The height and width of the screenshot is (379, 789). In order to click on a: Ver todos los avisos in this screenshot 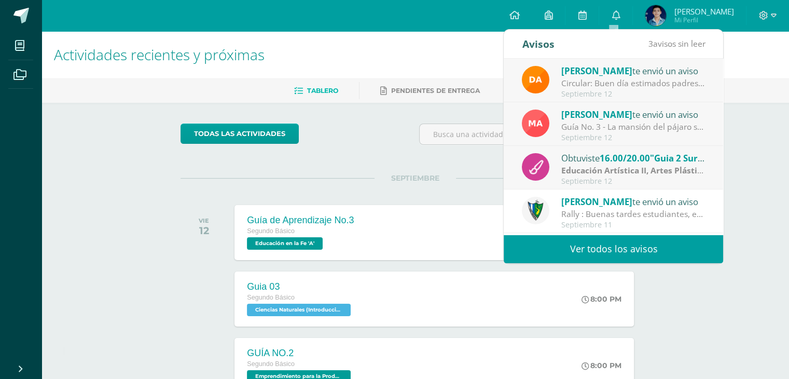, I will do `click(613, 248)`.